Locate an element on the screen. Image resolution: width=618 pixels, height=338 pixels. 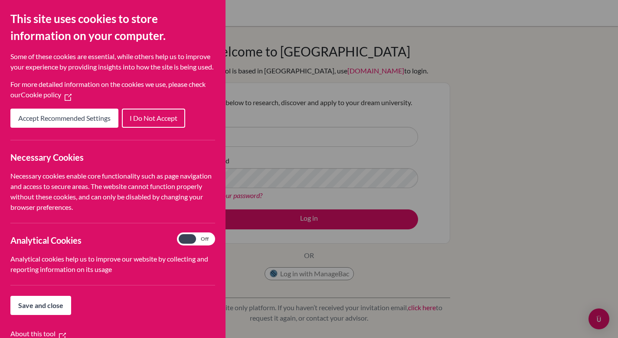
span: For more detailed information on the cookies we use, please check our is located at coordinates (108, 89).